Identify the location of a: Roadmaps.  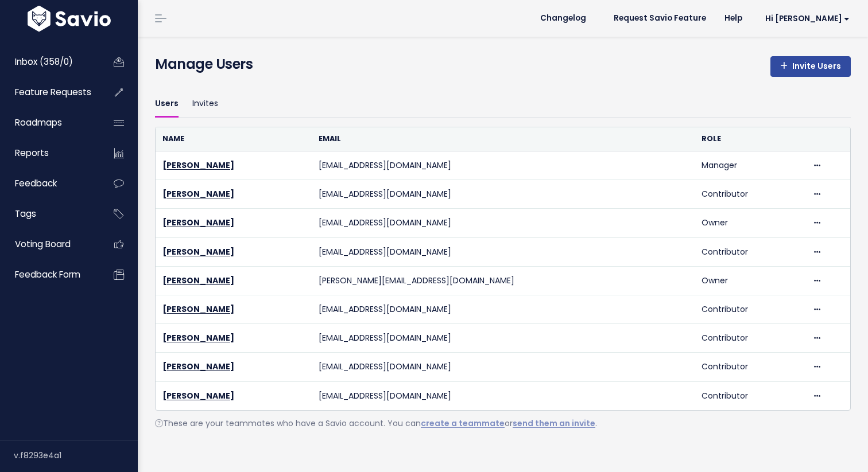
(49, 123).